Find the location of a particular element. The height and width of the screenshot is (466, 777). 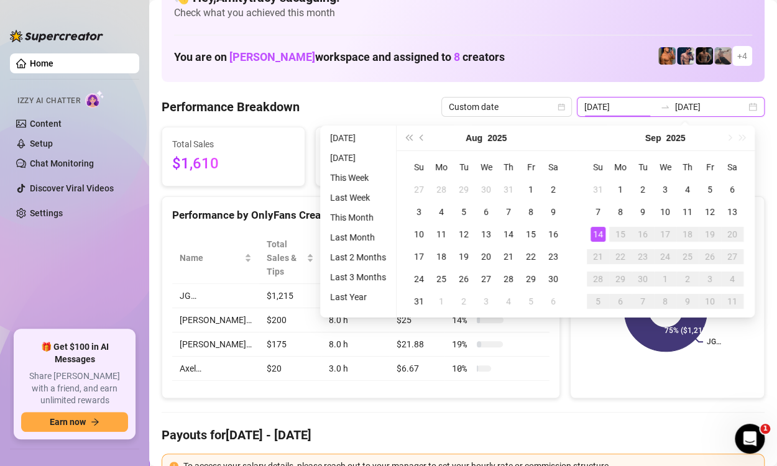

span: 14 % is located at coordinates (462, 320).